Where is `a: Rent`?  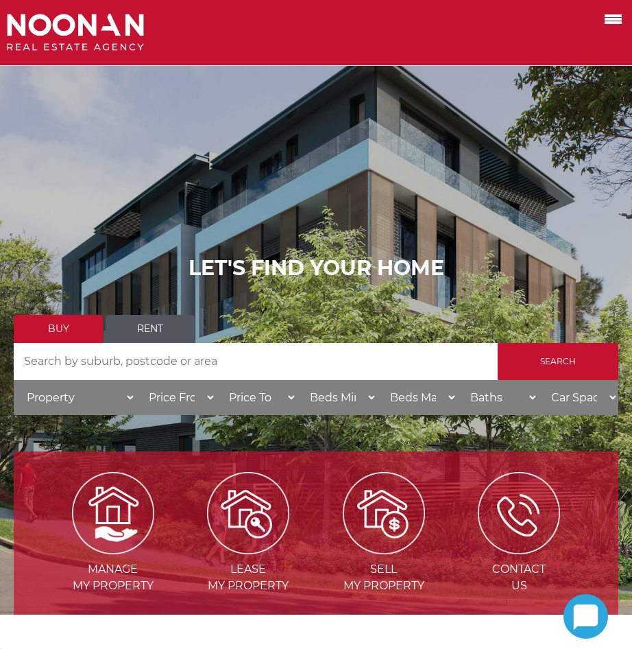 a: Rent is located at coordinates (150, 329).